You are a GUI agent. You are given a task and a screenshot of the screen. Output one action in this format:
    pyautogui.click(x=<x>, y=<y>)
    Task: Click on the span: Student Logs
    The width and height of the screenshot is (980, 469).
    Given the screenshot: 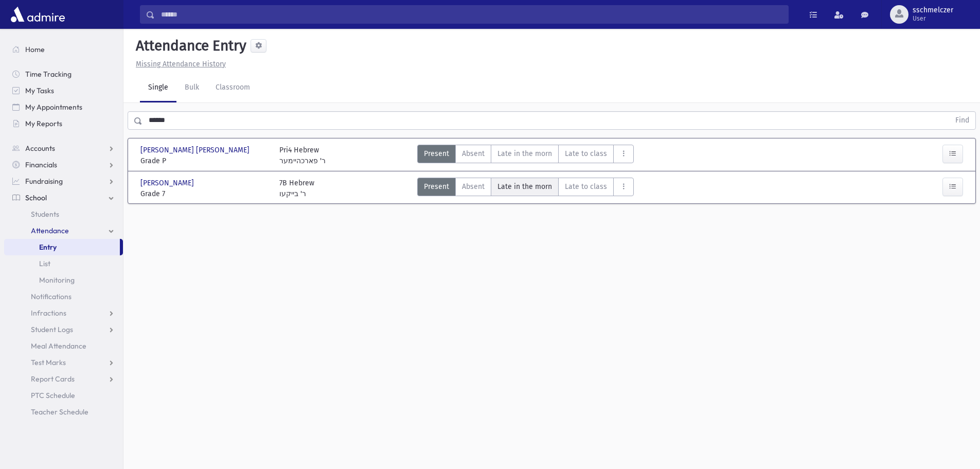 What is the action you would take?
    pyautogui.click(x=52, y=329)
    